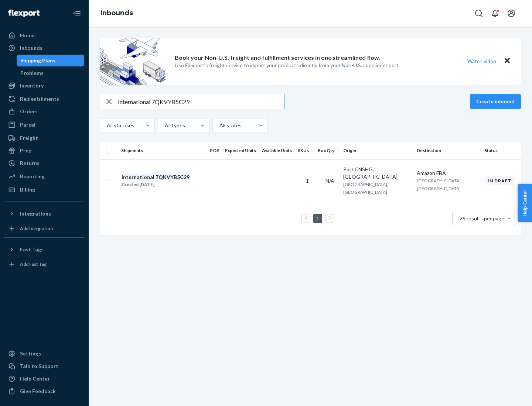 The image size is (532, 406). I want to click on a: Home, so click(44, 36).